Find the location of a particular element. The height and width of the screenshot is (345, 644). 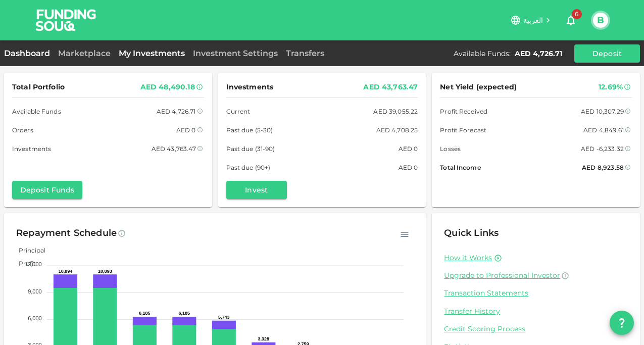

a: Upgrade to Professional Investor is located at coordinates (536, 275).